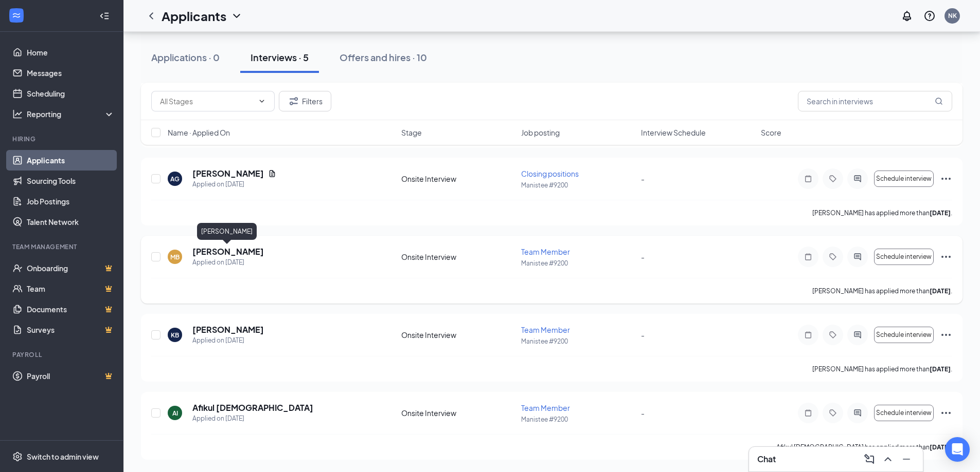  What do you see at coordinates (207, 102) in the screenshot?
I see `input: All Stages` at bounding box center [207, 102].